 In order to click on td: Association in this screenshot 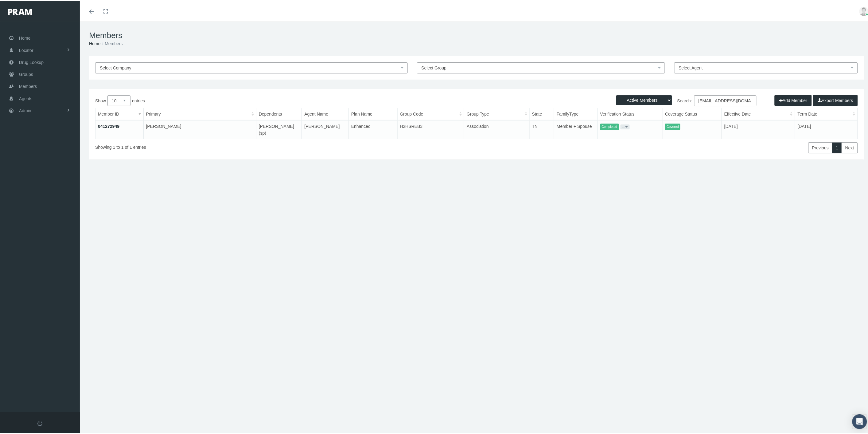, I will do `click(497, 128)`.